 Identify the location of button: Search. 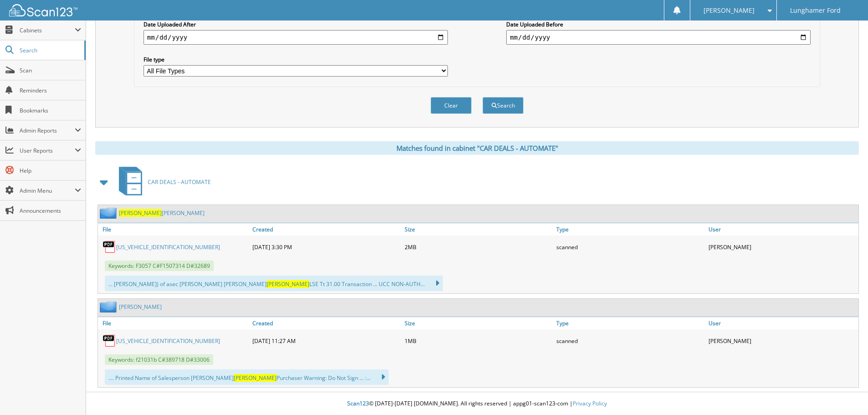
(504, 105).